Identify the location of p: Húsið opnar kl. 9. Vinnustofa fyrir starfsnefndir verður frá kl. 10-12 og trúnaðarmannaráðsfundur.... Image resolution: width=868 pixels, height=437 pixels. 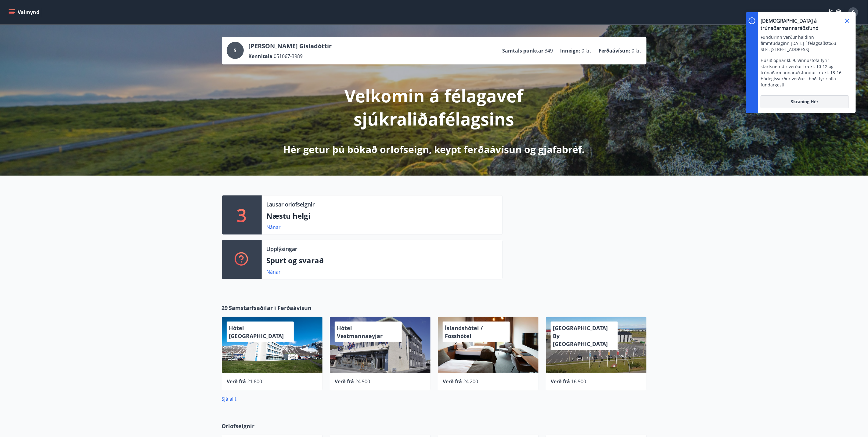
(802, 73).